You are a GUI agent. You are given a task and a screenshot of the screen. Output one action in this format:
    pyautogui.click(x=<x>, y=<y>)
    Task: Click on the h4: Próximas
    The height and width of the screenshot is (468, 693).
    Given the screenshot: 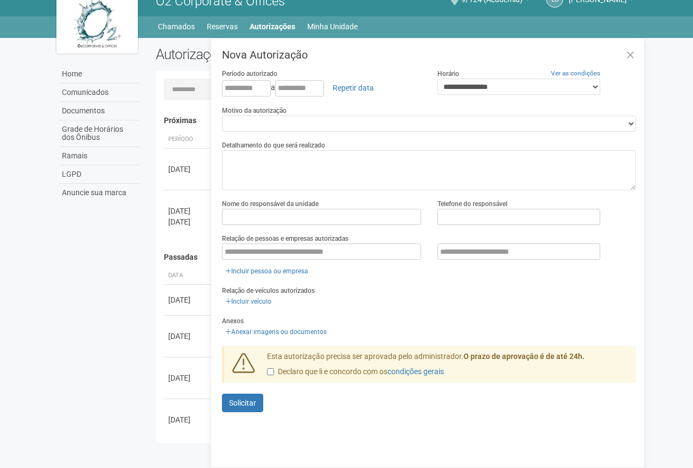 What is the action you would take?
    pyautogui.click(x=396, y=120)
    